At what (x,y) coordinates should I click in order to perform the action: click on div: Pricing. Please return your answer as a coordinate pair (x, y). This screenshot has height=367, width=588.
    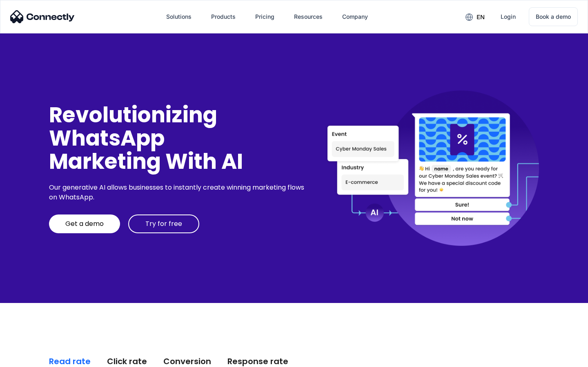
    Looking at the image, I should click on (264, 17).